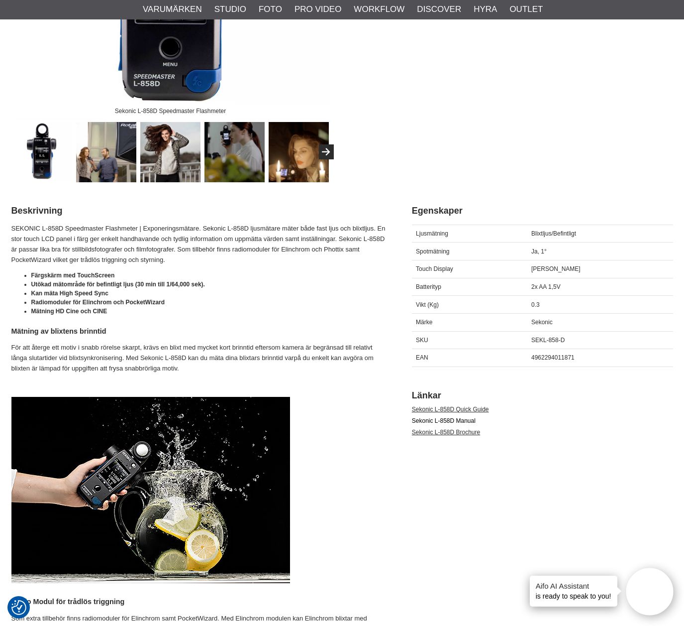 The width and height of the screenshot is (684, 626). I want to click on h4: Radio Modul för trådlös triggning, so click(199, 601).